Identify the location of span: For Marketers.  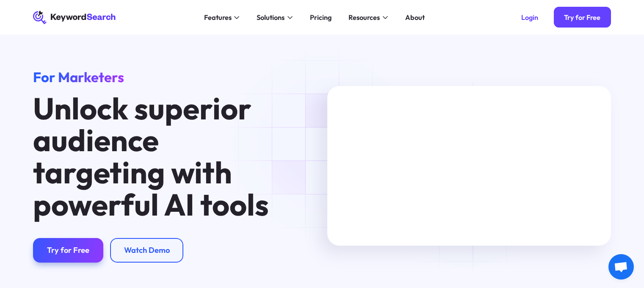
(79, 76).